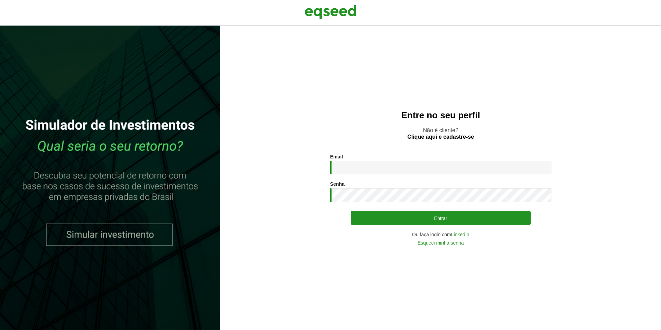 The width and height of the screenshot is (661, 330). What do you see at coordinates (441, 115) in the screenshot?
I see `h2: Entre no seu perfil` at bounding box center [441, 115].